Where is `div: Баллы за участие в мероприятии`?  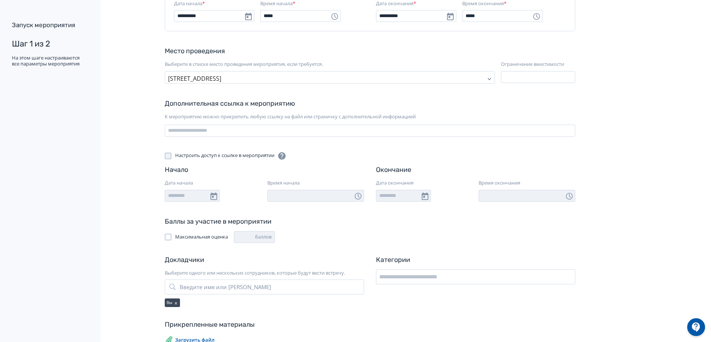
div: Баллы за участие в мероприятии is located at coordinates (218, 221).